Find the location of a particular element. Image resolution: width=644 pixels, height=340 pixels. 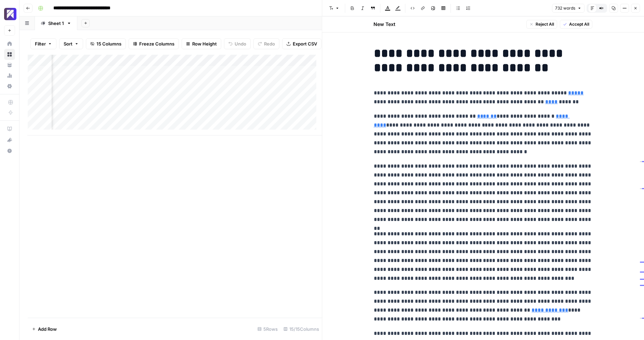

span: Row Height is located at coordinates (204, 44).